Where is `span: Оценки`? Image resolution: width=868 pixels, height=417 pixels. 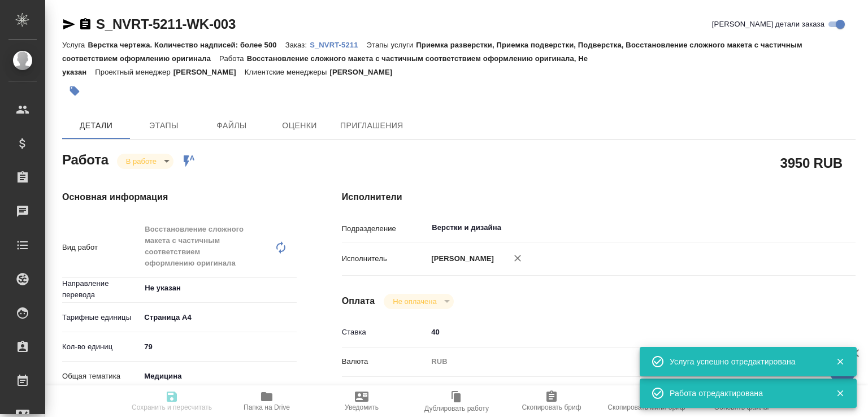 span: Оценки is located at coordinates (299, 126).